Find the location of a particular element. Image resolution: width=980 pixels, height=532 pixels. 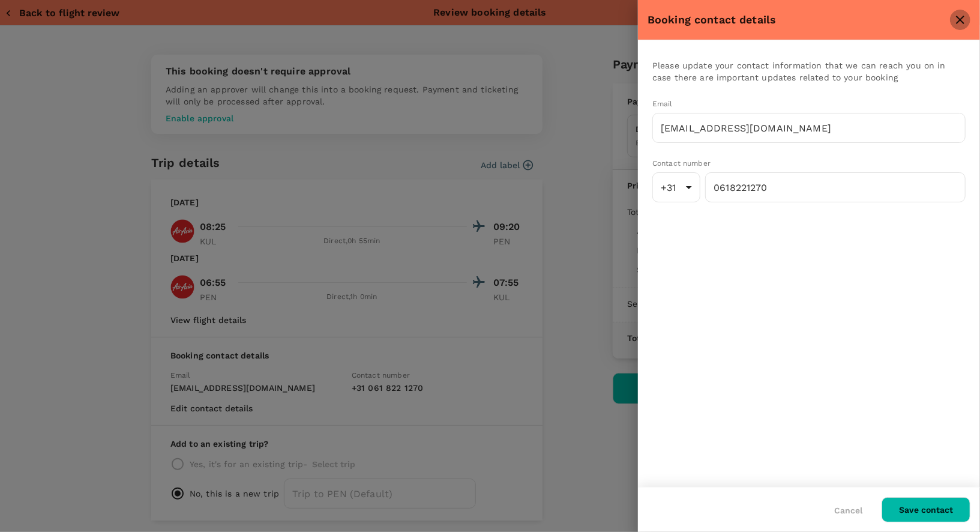

div: +31 is located at coordinates (676, 187).